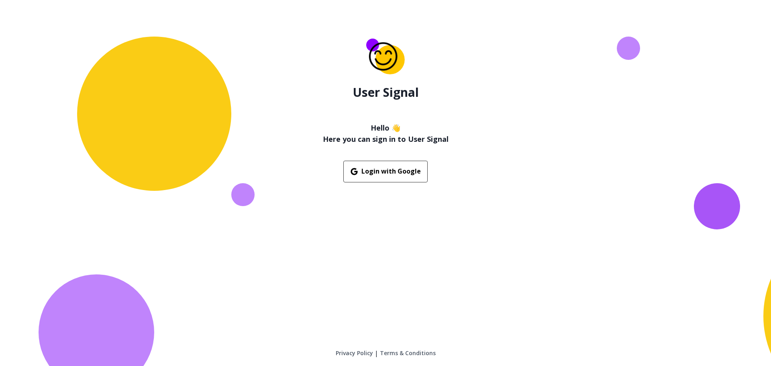  What do you see at coordinates (408, 353) in the screenshot?
I see `a: Terms & Conditions` at bounding box center [408, 353].